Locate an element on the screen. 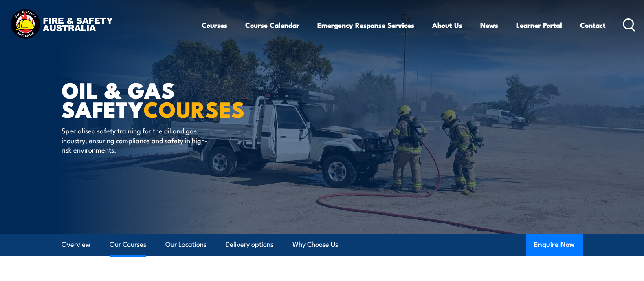  a: Delivery options is located at coordinates (249, 244).